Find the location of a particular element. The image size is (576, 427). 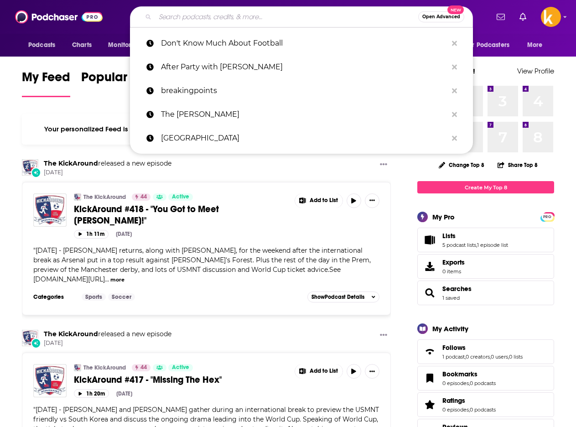

span: PRO is located at coordinates (547, 217).